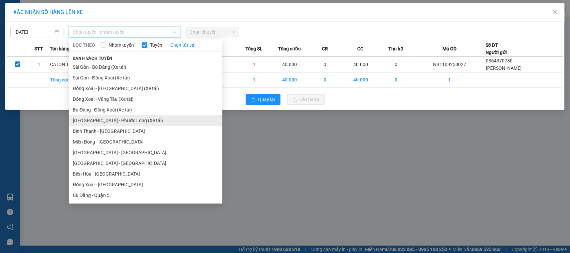 Image resolution: width=570 pixels, height=253 pixels. Describe the element at coordinates (182, 45) in the screenshot. I see `a: Chọn tất cả` at that location.